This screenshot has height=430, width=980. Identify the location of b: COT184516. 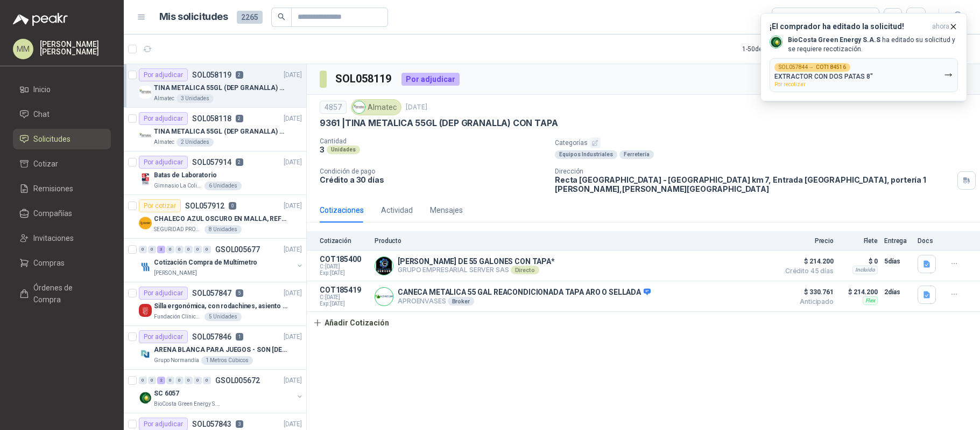
(831, 67).